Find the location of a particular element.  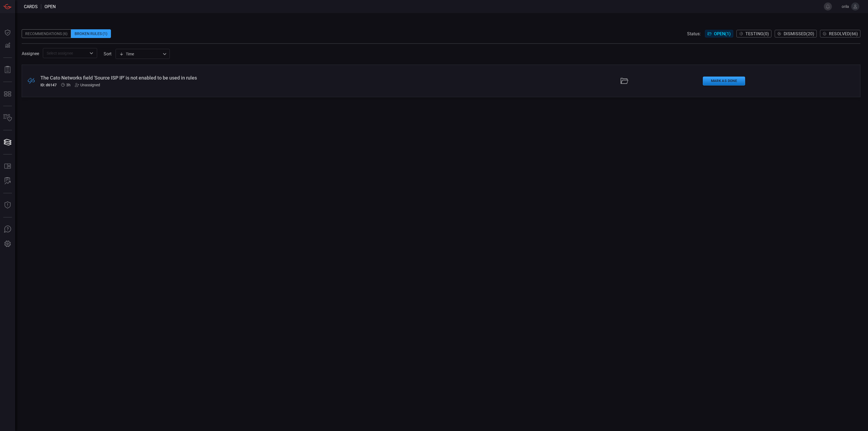

button: Testing(0) is located at coordinates (754, 34).